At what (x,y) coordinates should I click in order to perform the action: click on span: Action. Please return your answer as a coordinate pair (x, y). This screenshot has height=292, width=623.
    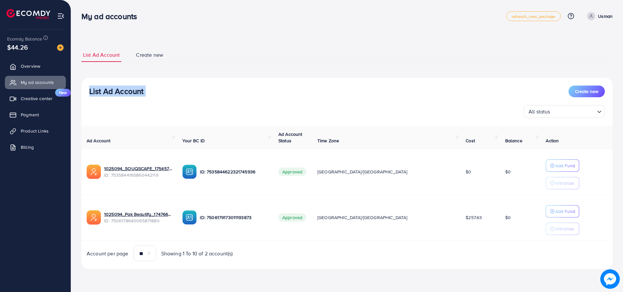
    Looking at the image, I should click on (552, 141).